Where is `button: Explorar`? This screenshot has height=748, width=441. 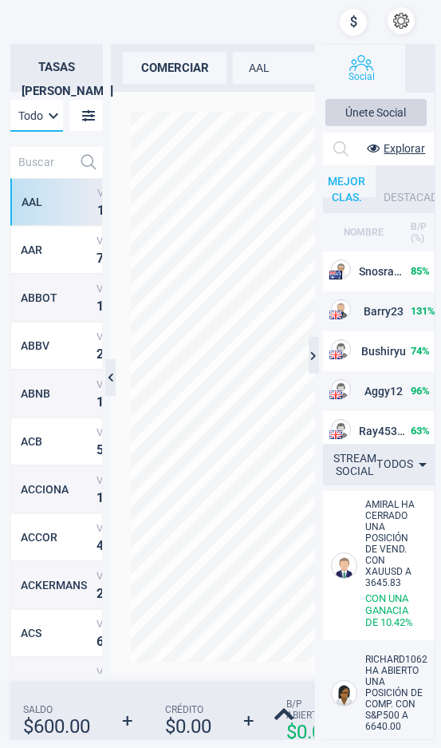
button: Explorar is located at coordinates (390, 148).